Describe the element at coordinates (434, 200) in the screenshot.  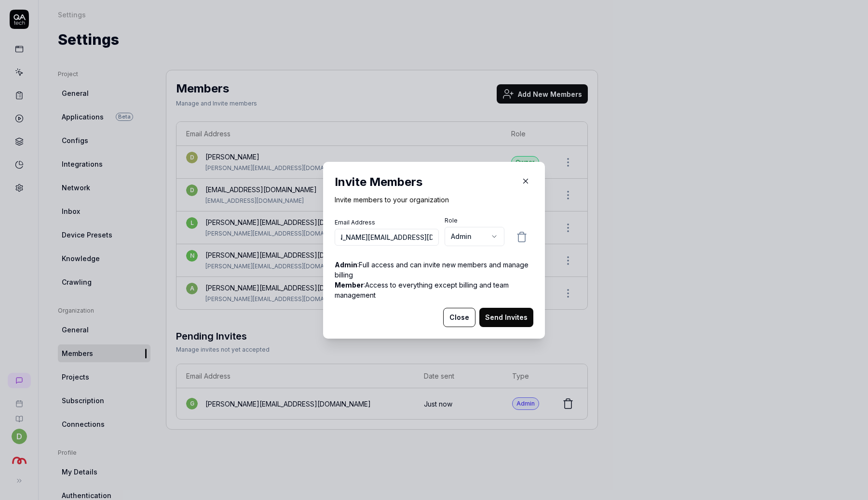
I see `p: Invite members to your organization` at that location.